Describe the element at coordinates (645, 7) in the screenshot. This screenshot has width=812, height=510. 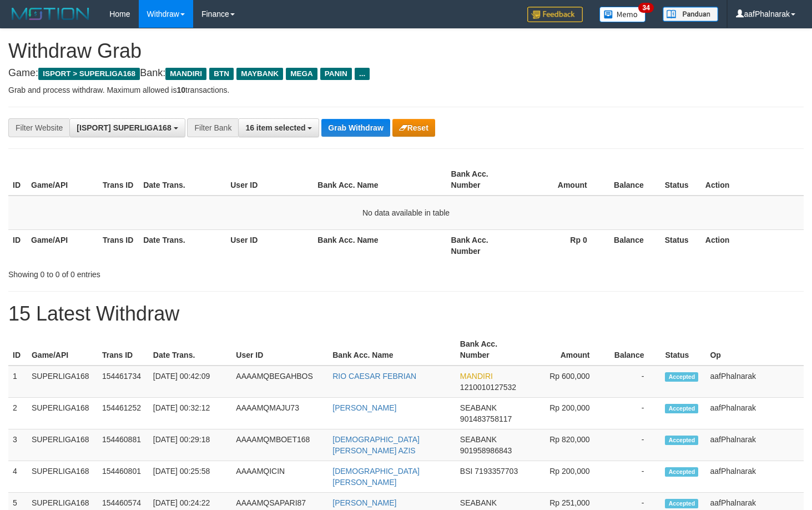
I see `span: 34` at that location.